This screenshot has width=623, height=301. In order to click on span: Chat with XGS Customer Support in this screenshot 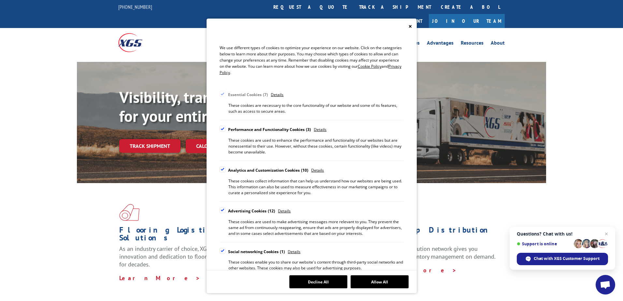, I will do `click(566, 259)`.